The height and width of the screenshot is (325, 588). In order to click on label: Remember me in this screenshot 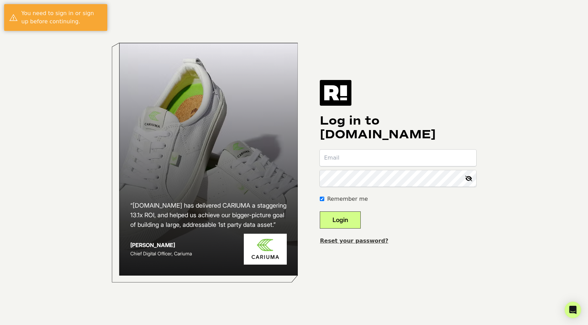, I will do `click(347, 199)`.